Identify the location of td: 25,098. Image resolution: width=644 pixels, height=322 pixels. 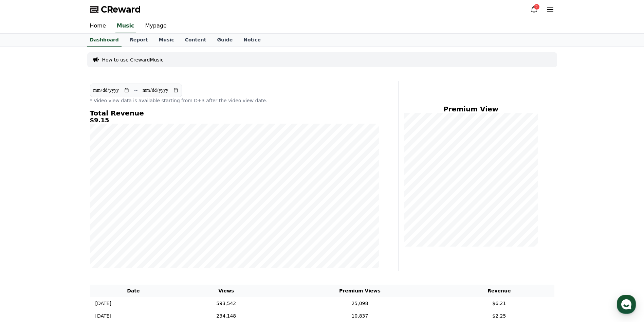
(360, 303).